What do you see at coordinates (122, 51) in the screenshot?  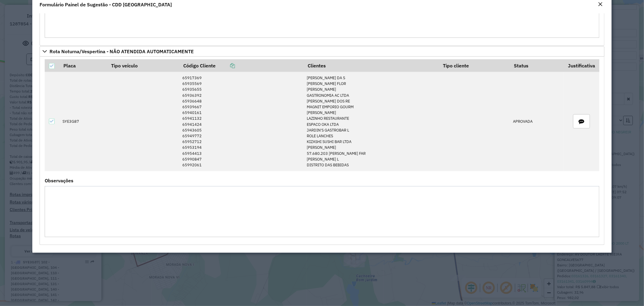 I see `span: Rota Noturna/Vespertina - NÃO ATENDIDA AUTOMATICAMENTE` at bounding box center [122, 51].